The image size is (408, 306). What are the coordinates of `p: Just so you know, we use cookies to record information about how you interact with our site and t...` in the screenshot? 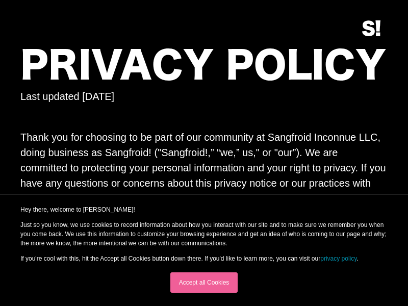 It's located at (204, 234).